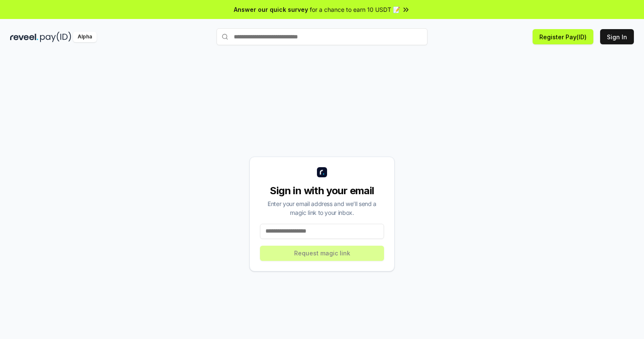 This screenshot has height=339, width=644. What do you see at coordinates (322, 191) in the screenshot?
I see `div: Sign in with your email` at bounding box center [322, 191].